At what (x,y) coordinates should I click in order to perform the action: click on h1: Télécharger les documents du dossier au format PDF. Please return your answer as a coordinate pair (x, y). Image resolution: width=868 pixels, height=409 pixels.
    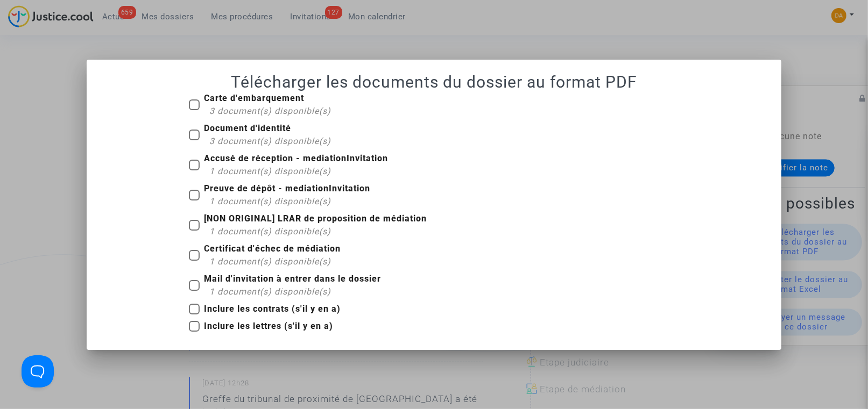
    Looking at the image, I should click on (433, 82).